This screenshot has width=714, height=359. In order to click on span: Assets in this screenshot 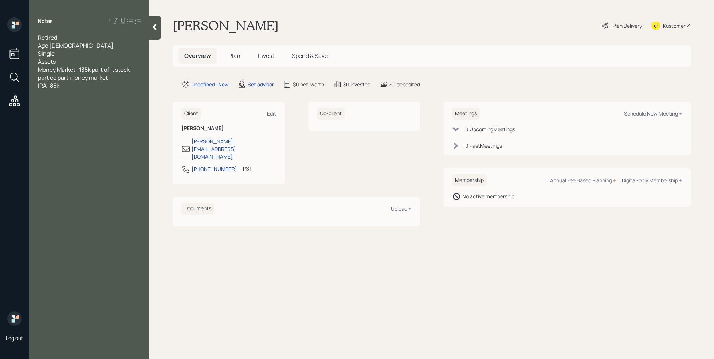, I will do `click(47, 62)`.